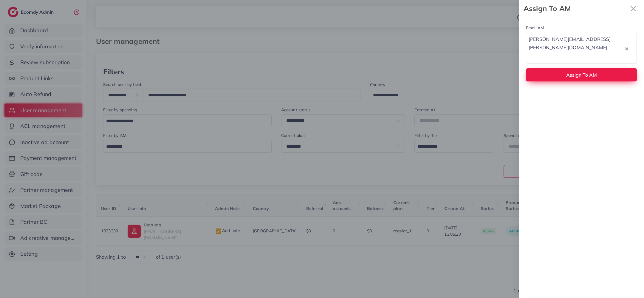 This screenshot has width=644, height=298. Describe the element at coordinates (633, 9) in the screenshot. I see `svg: x` at that location.